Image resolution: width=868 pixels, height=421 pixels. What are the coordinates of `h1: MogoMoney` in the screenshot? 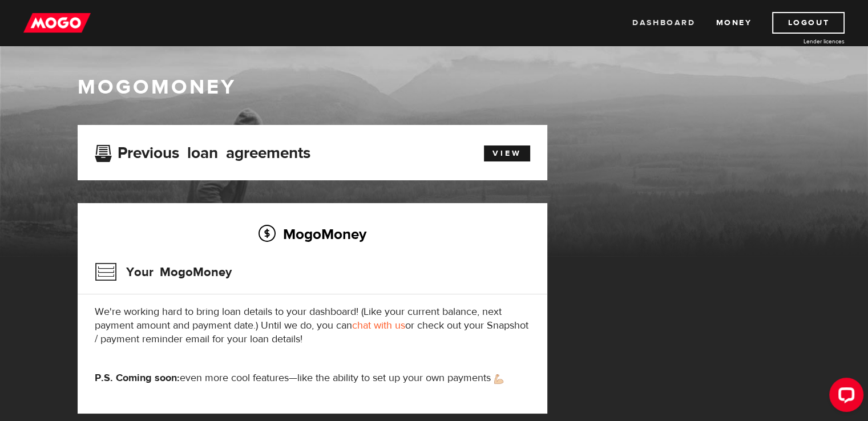 It's located at (434, 87).